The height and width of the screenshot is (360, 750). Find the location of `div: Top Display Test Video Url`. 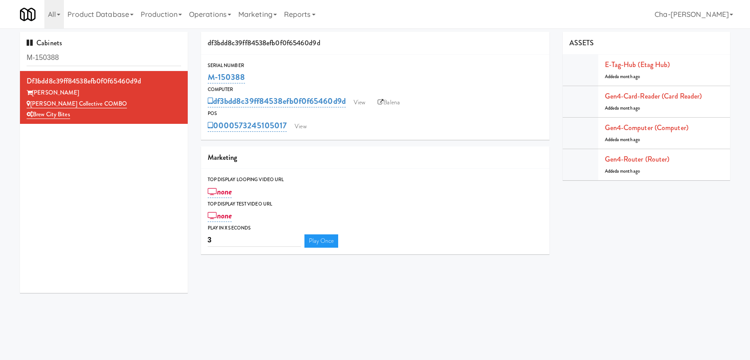

div: Top Display Test Video Url is located at coordinates (375, 204).